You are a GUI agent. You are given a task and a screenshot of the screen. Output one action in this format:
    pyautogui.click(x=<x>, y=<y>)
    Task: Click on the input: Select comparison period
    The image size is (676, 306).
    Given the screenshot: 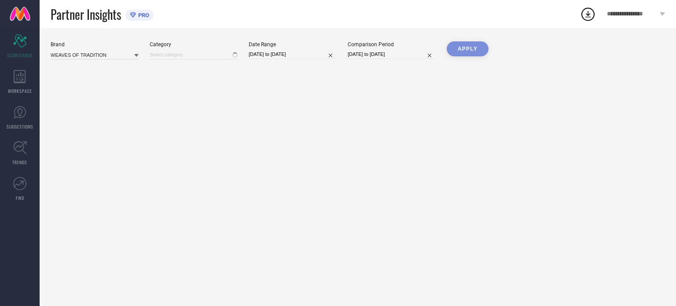 What is the action you would take?
    pyautogui.click(x=392, y=54)
    